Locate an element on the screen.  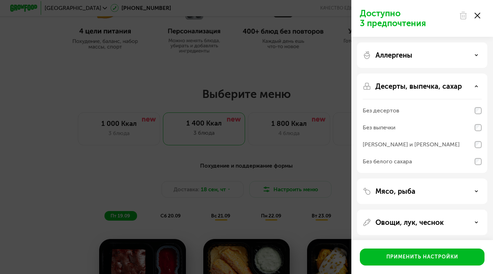
div: Без белого сахара is located at coordinates (387, 162).